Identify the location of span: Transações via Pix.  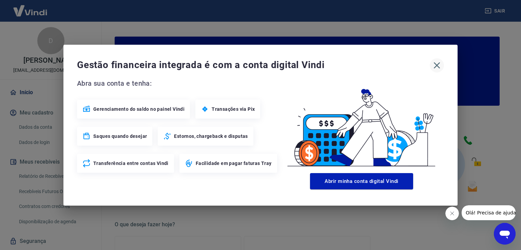
(233, 109).